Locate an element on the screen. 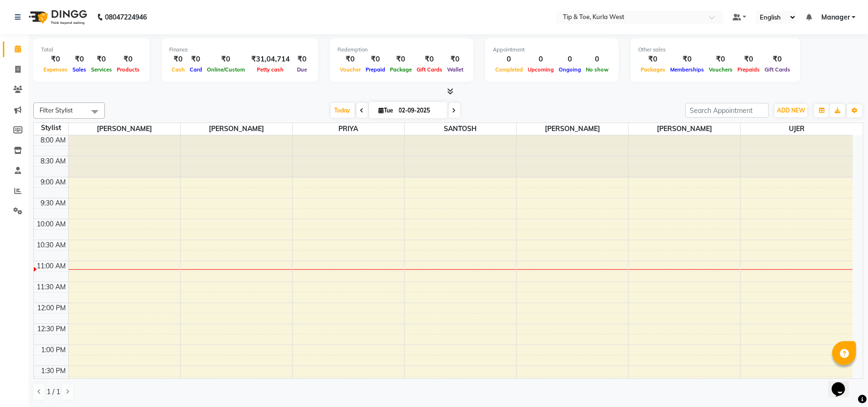  div: 11:30 AM is located at coordinates (51, 287).